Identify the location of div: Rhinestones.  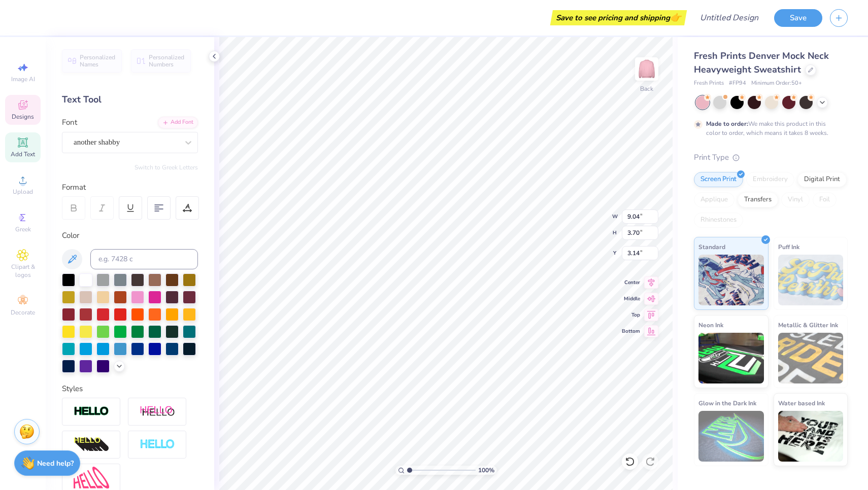
(719, 221).